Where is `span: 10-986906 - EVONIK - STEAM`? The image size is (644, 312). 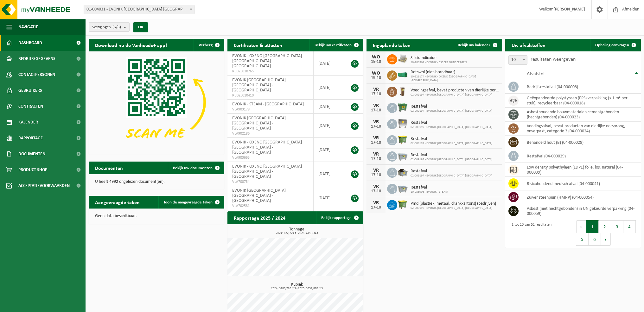
span: 10-986906 - EVONIK - STEAM is located at coordinates (429, 192).